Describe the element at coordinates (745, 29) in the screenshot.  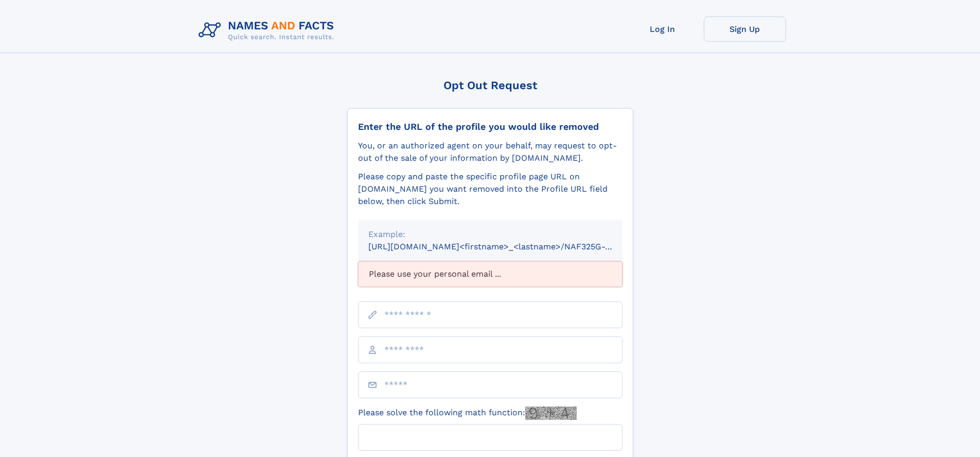
I see `a: Sign Up` at that location.